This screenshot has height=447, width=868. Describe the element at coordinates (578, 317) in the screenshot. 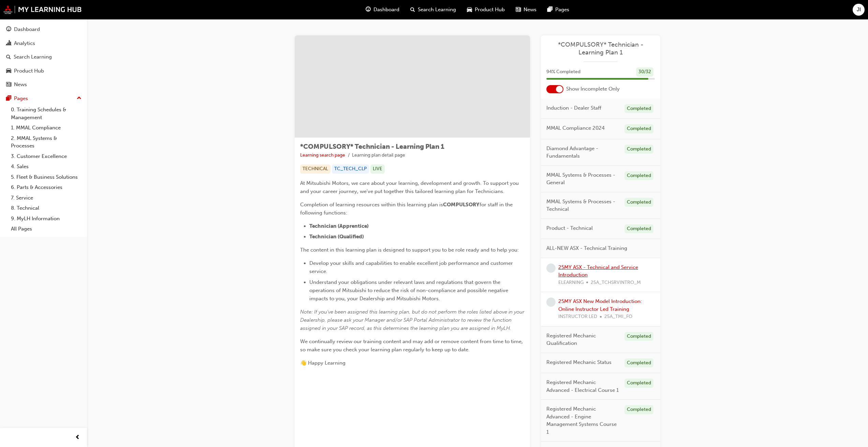

I see `span: INSTRUCTOR LED` at that location.